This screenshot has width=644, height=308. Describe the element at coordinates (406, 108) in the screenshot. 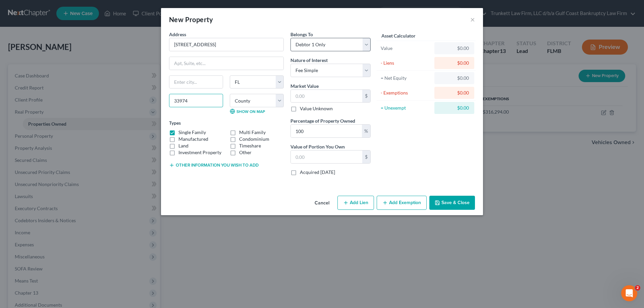

I see `div: = Unexempt` at that location.